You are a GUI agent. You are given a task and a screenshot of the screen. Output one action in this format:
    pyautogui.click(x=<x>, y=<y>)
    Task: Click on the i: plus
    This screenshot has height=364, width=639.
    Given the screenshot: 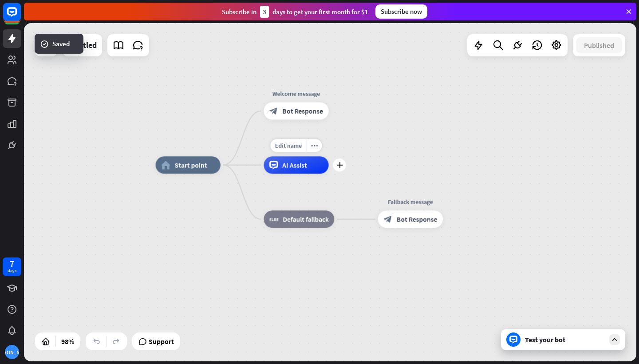 What is the action you would take?
    pyautogui.click(x=340, y=165)
    